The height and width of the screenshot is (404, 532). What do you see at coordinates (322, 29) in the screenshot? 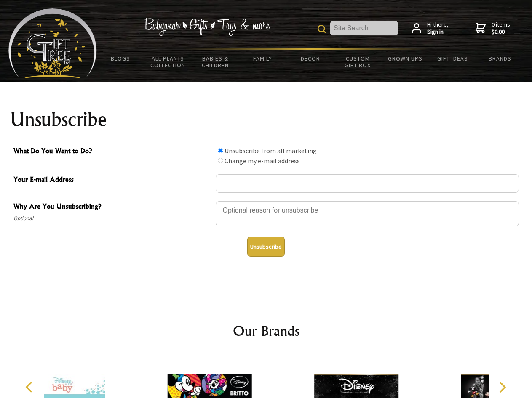
I see `img: product search` at bounding box center [322, 29].